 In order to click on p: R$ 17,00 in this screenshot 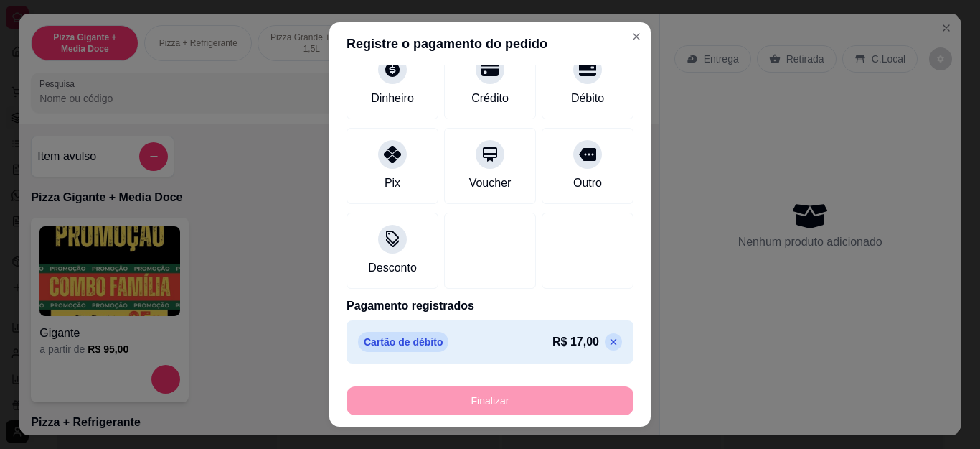, I will do `click(576, 341)`.